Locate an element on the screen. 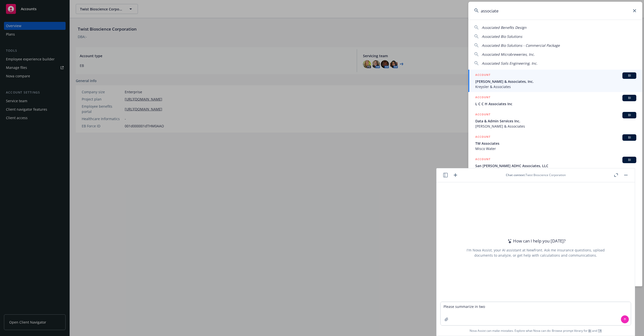 The height and width of the screenshot is (336, 644). span: Data & Admin Services Inc. is located at coordinates (556, 121).